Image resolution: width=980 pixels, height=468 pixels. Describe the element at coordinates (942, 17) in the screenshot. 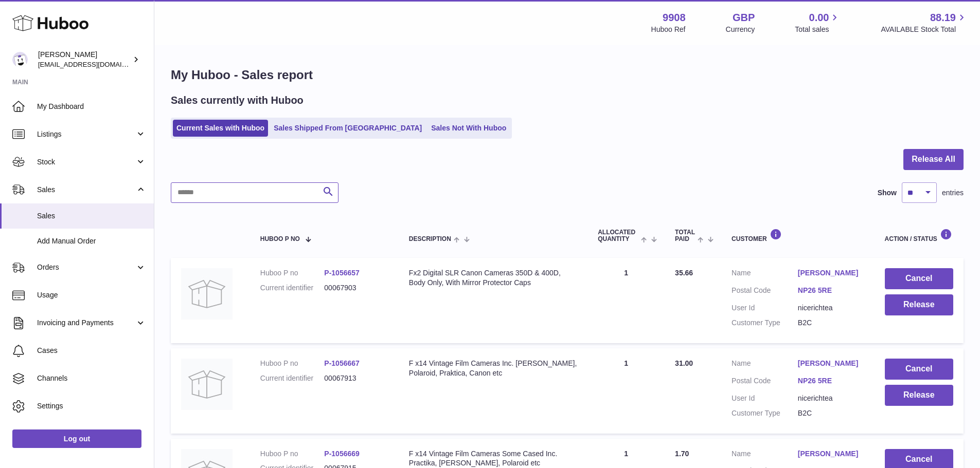

I see `span: 88.19` at that location.